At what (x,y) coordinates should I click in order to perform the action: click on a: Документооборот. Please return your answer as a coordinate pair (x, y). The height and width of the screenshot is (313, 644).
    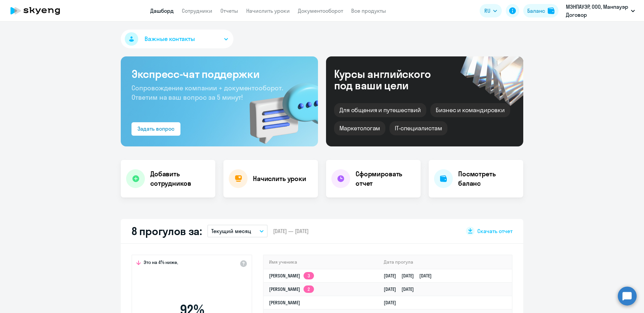
    Looking at the image, I should click on (320, 11).